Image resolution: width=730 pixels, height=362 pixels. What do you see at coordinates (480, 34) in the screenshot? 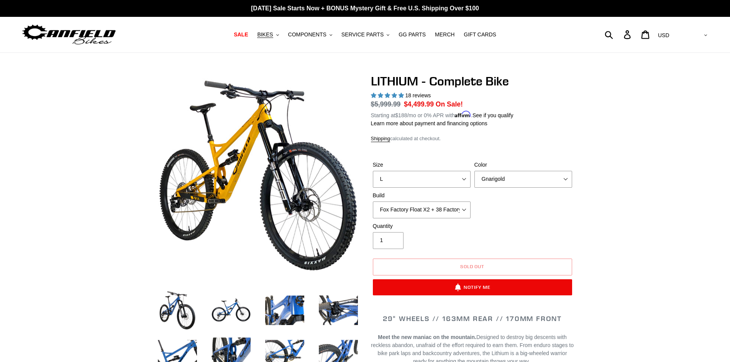
I see `a: GIFT CARDS` at bounding box center [480, 34].